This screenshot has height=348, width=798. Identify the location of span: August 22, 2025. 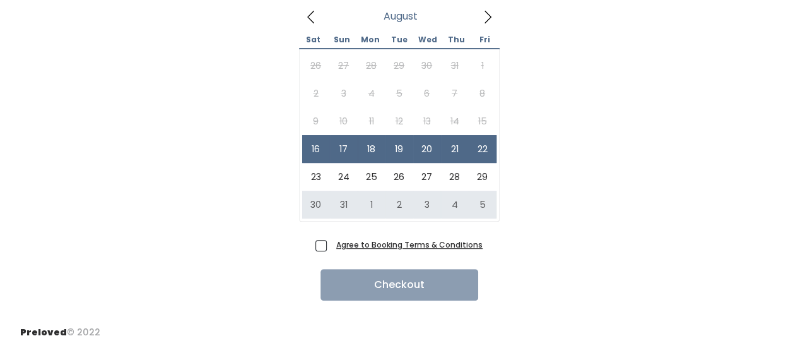
(483, 149).